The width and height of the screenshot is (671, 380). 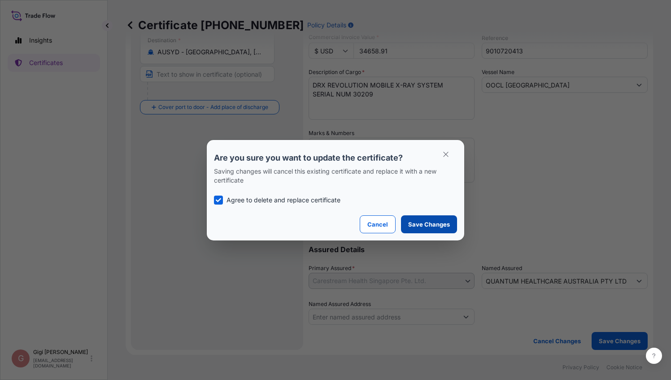 I want to click on p: Are you sure you want to update the certificate?, so click(x=335, y=158).